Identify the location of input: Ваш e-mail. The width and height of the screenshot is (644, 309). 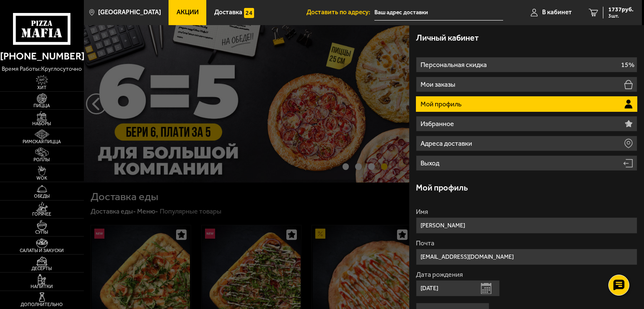
(526, 257).